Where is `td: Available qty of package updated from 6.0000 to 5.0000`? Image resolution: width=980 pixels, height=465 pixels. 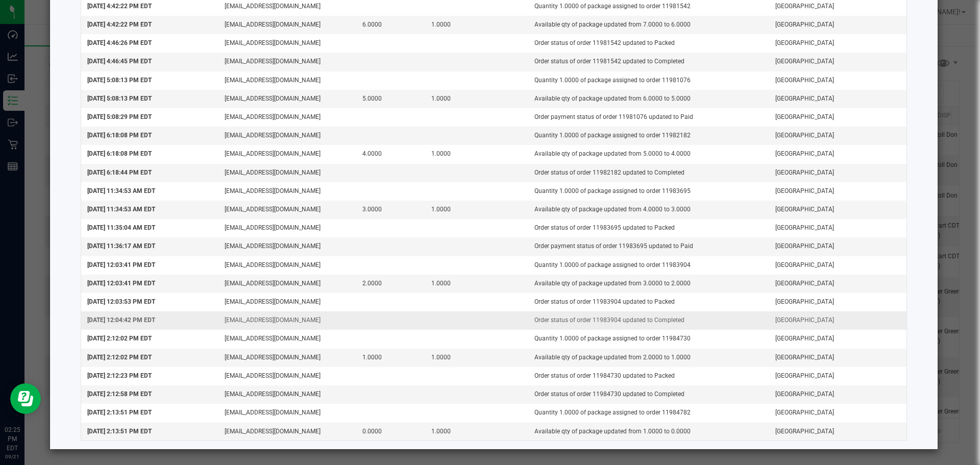
td: Available qty of package updated from 6.0000 to 5.0000 is located at coordinates (649, 99).